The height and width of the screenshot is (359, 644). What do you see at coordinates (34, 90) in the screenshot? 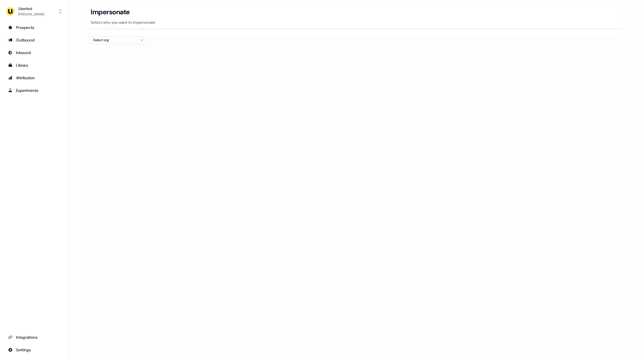
I see `a: Go to experiments` at bounding box center [34, 90].